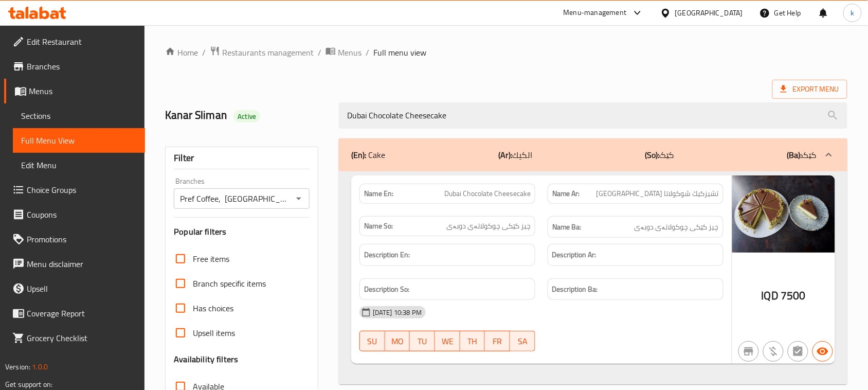 The width and height of the screenshot is (868, 390). What do you see at coordinates (79, 116) in the screenshot?
I see `a: Sections` at bounding box center [79, 116].